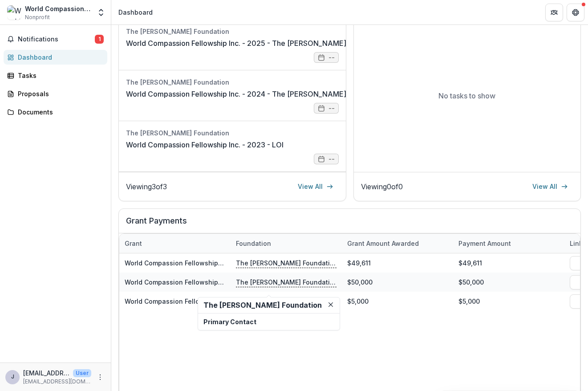 This screenshot has width=588, height=391. What do you see at coordinates (575, 12) in the screenshot?
I see `button: Get Help` at bounding box center [575, 12].